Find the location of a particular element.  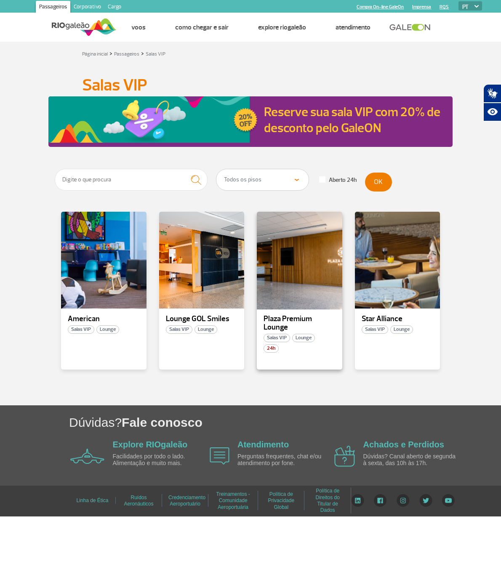

a: Cargo is located at coordinates (115, 8).